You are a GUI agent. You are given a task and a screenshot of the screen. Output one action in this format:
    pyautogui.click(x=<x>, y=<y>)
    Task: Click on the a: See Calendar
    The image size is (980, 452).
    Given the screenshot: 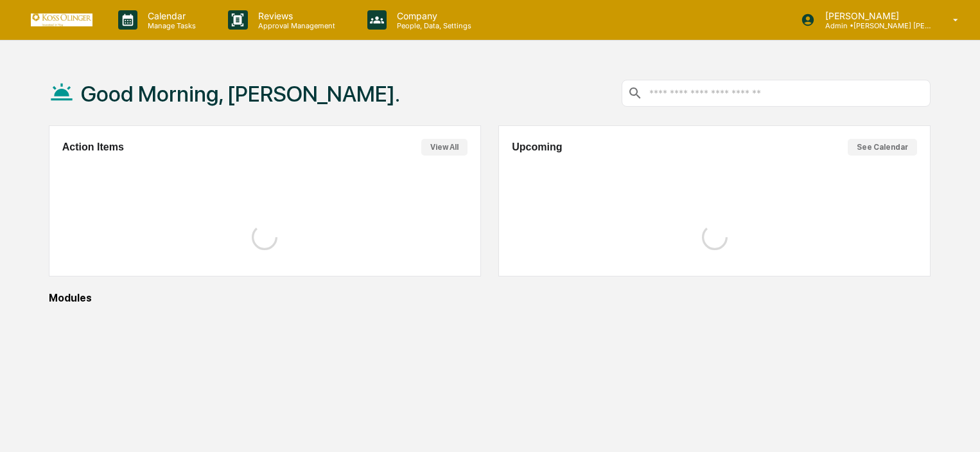 What is the action you would take?
    pyautogui.click(x=883, y=147)
    